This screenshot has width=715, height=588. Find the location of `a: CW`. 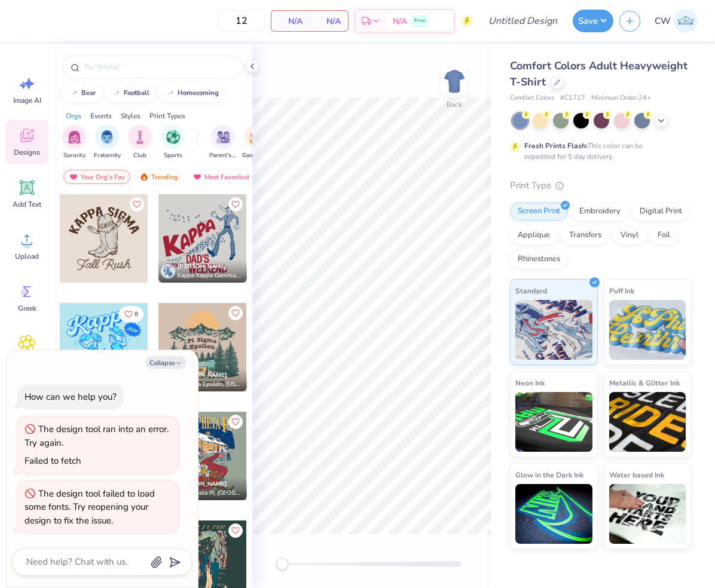

a: CW is located at coordinates (676, 21).